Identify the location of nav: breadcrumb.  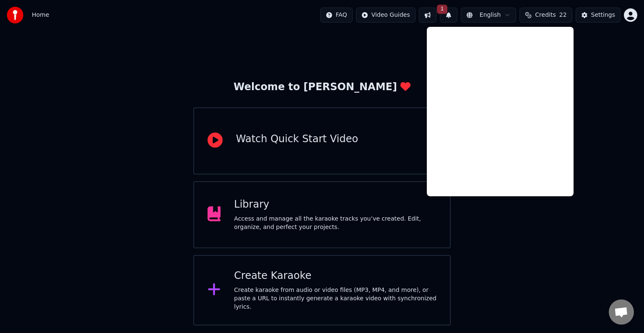
(40, 15).